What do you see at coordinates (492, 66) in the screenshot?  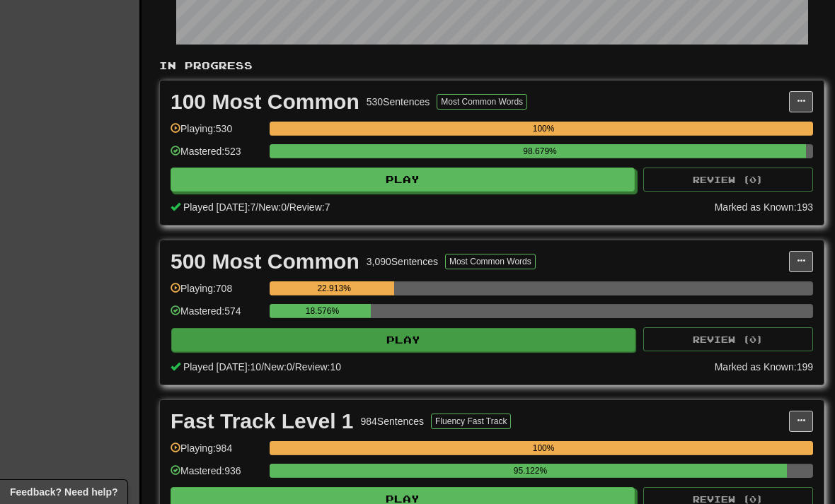 I see `p: In Progress` at bounding box center [492, 66].